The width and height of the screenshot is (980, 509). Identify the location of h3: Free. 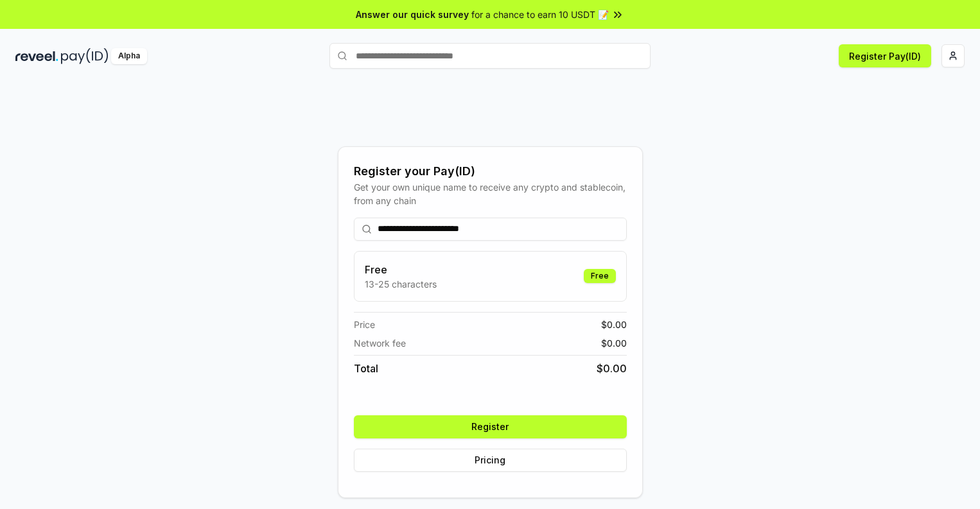
(401, 269).